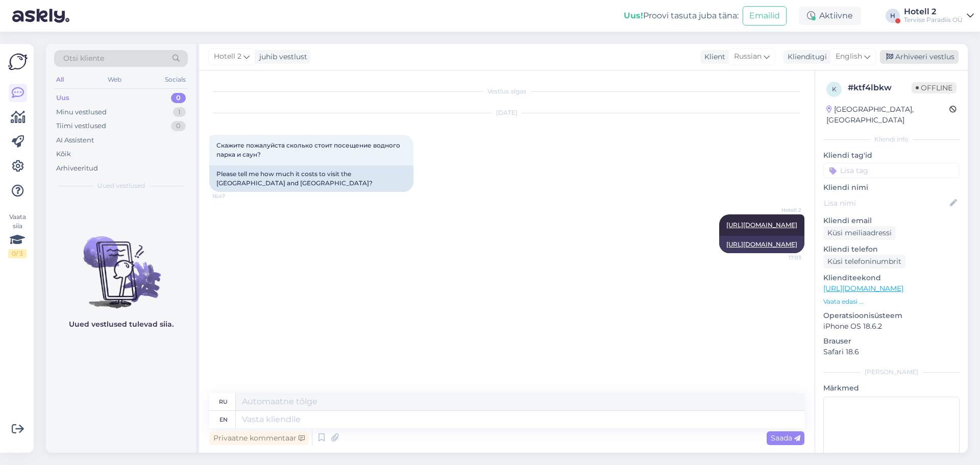 The width and height of the screenshot is (980, 465). What do you see at coordinates (919, 57) in the screenshot?
I see `div: Arhiveeri vestlus` at bounding box center [919, 57].